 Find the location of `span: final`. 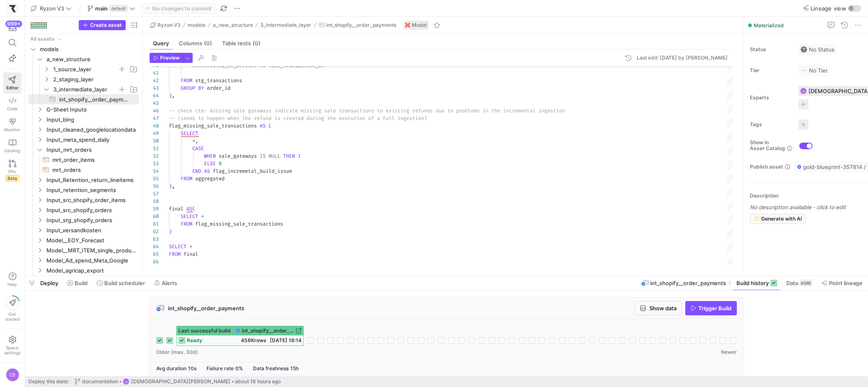

span: final is located at coordinates (176, 209).